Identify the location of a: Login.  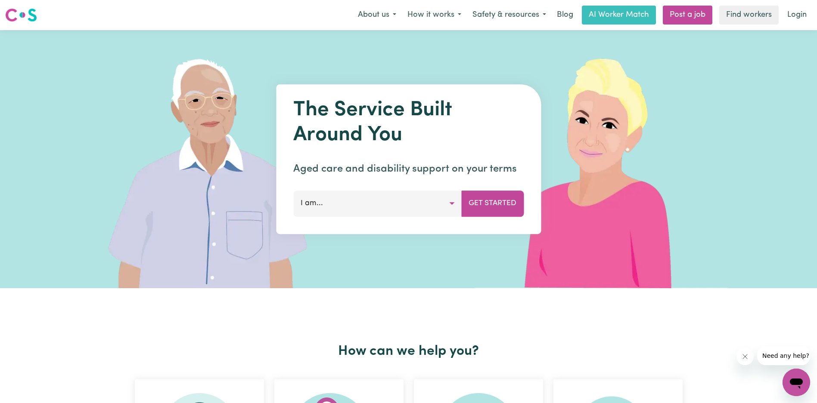
(797, 15).